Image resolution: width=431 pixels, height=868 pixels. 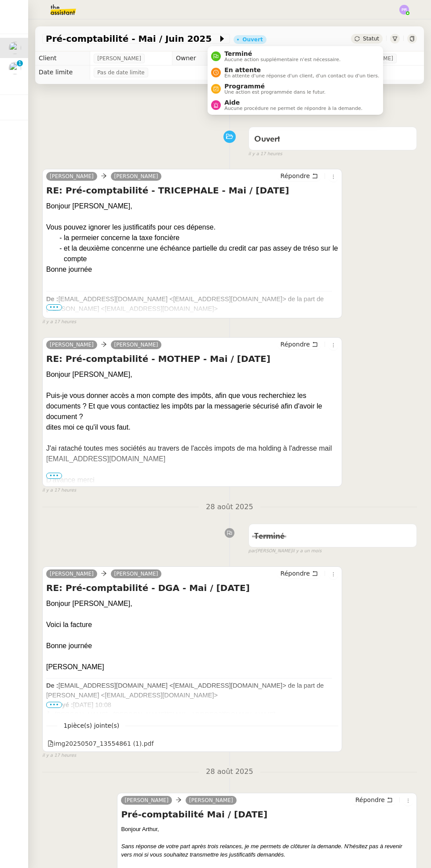 I want to click on nz-badge-sup: 1, so click(x=20, y=63).